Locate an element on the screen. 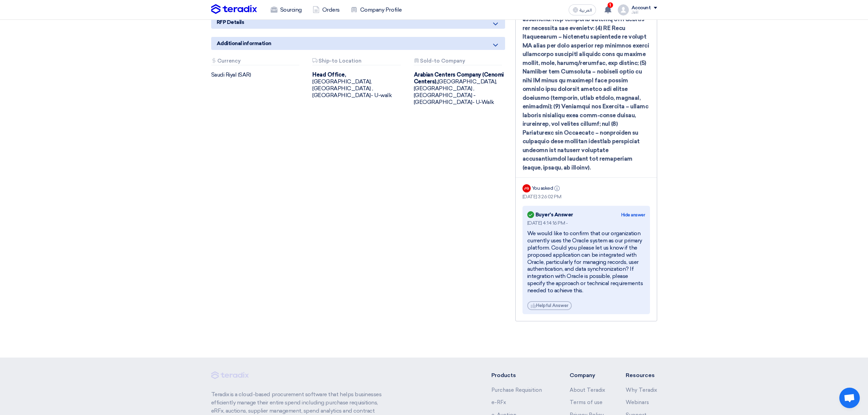  img: profile_test.png is located at coordinates (623, 10).